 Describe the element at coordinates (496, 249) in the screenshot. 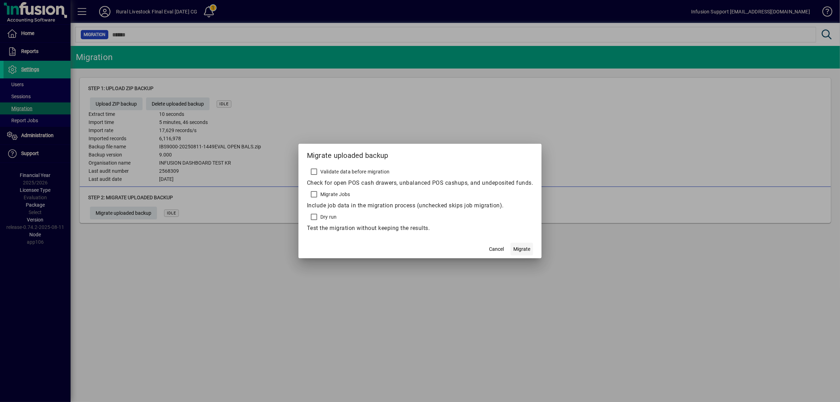

I see `button: Cancel` at that location.